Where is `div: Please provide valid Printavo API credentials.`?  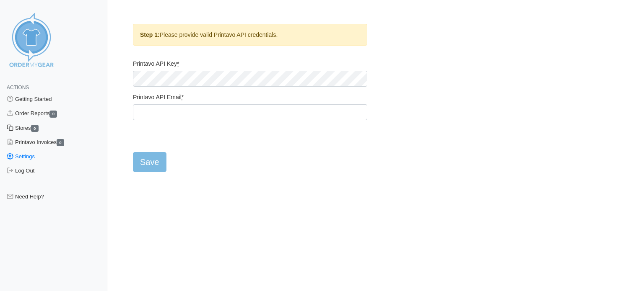 div: Please provide valid Printavo API credentials. is located at coordinates (250, 35).